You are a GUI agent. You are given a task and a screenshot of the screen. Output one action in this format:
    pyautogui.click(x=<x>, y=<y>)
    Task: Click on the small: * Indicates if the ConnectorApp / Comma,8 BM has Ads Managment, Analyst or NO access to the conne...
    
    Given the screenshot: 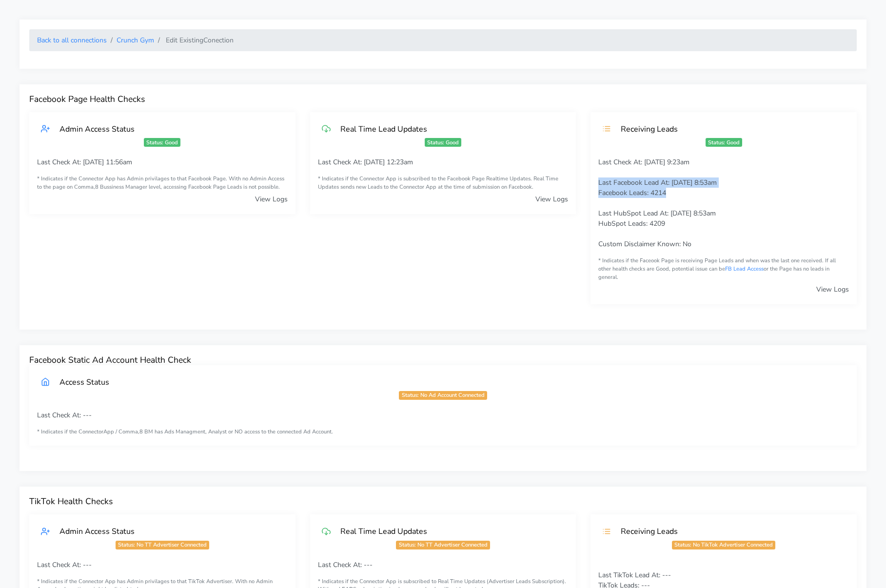 What is the action you would take?
    pyautogui.click(x=443, y=432)
    